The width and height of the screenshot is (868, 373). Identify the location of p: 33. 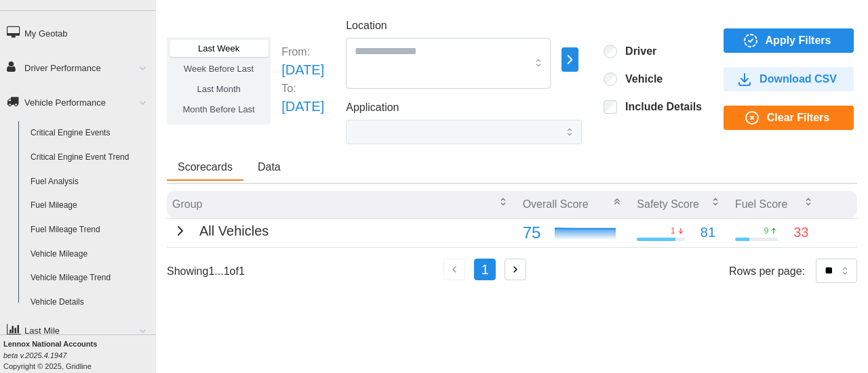
(801, 233).